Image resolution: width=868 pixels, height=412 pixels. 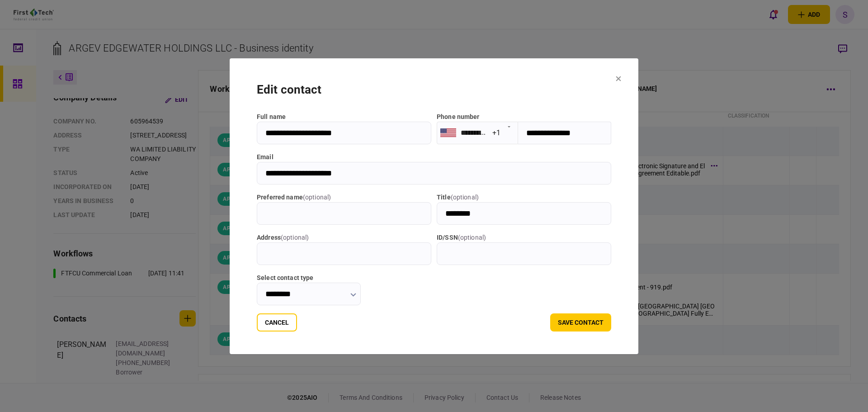 What do you see at coordinates (580, 322) in the screenshot?
I see `button: save contact` at bounding box center [580, 322].